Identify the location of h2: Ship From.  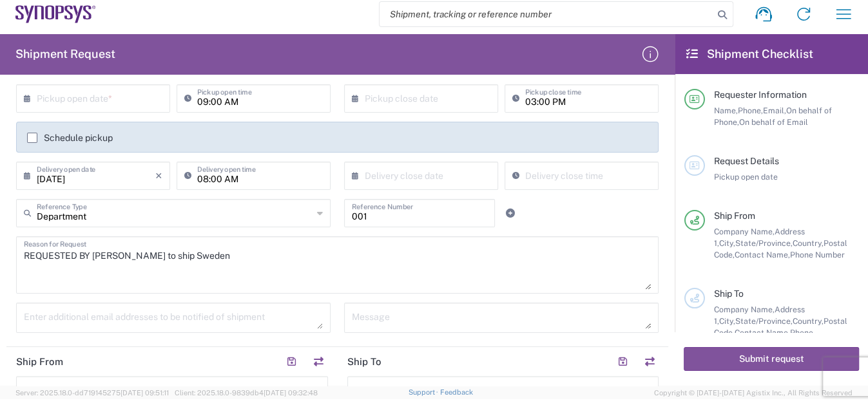
(39, 362).